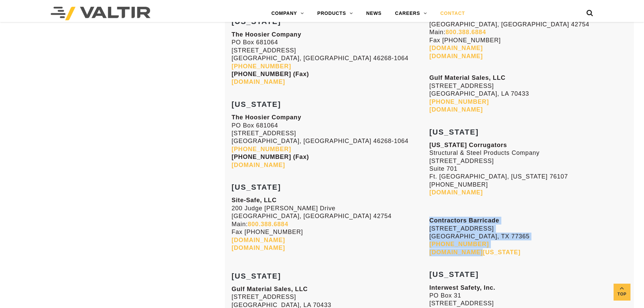 The width and height of the screenshot is (644, 308). I want to click on strong: Contractors Barricade, so click(464, 221).